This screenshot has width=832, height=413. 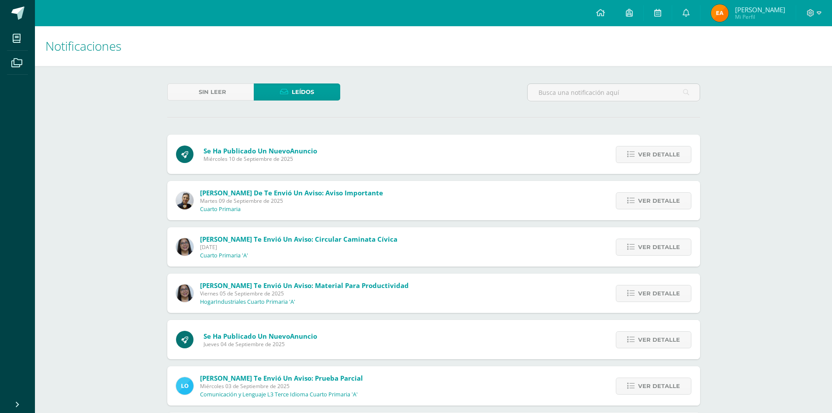 What do you see at coordinates (760, 17) in the screenshot?
I see `span: Mi Perfil` at bounding box center [760, 17].